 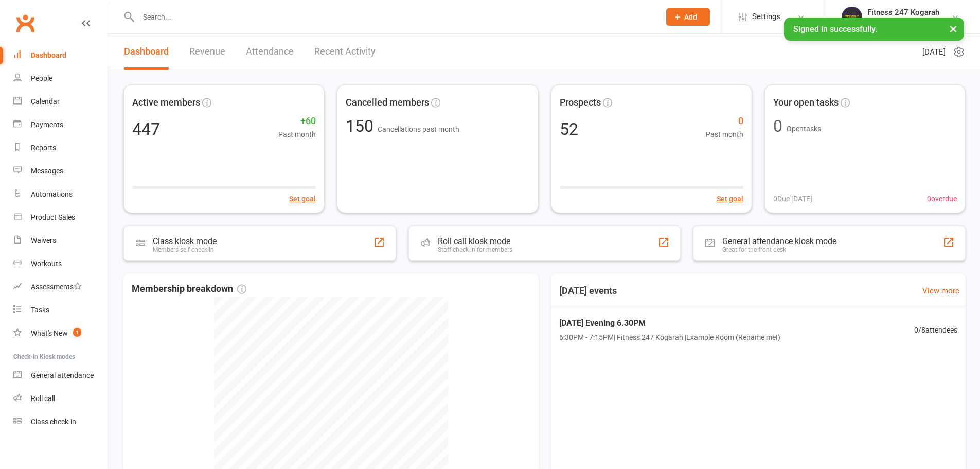 I want to click on div: Roll call kiosk mode, so click(x=474, y=241).